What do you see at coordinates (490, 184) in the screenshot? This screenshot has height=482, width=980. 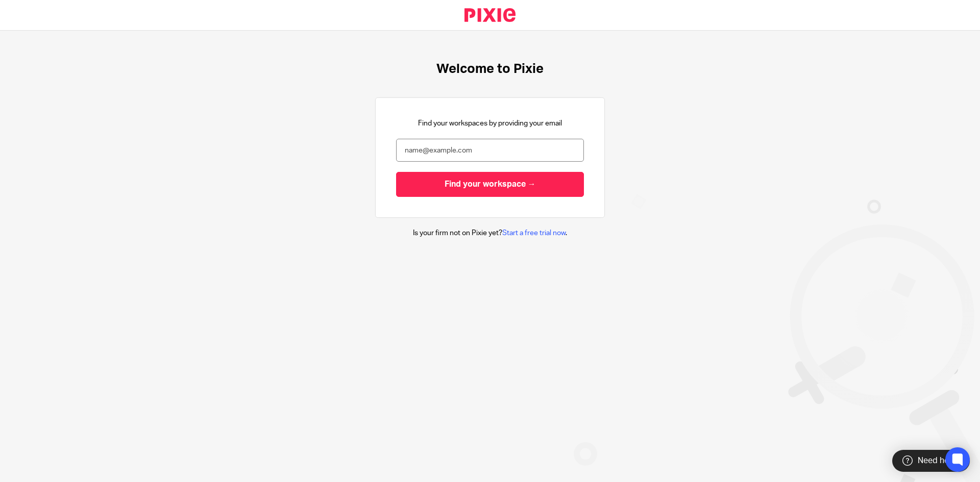 I see `input: Find your workspace →` at bounding box center [490, 184].